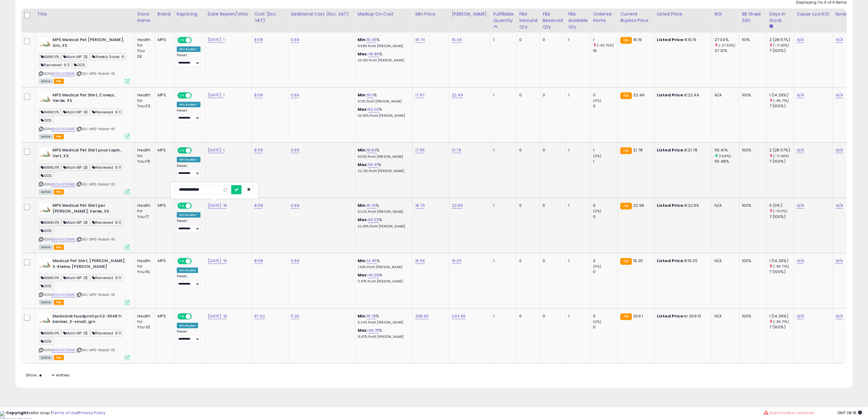 The image size is (868, 419). I want to click on span: MANILYN, so click(50, 167).